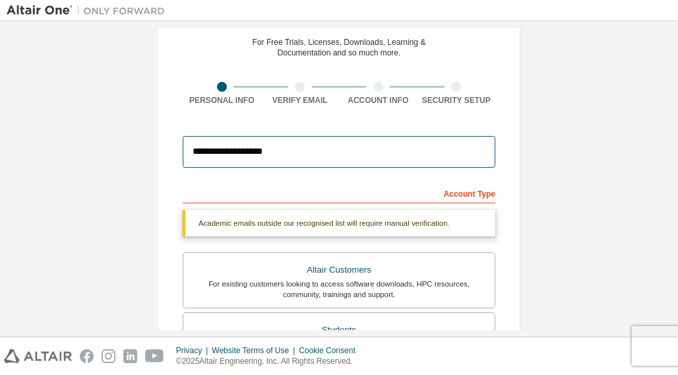 This screenshot has height=375, width=678. Describe the element at coordinates (339, 289) in the screenshot. I see `div: For existing customers looking to access software downloads, HPC resources, community, trainings ...` at that location.